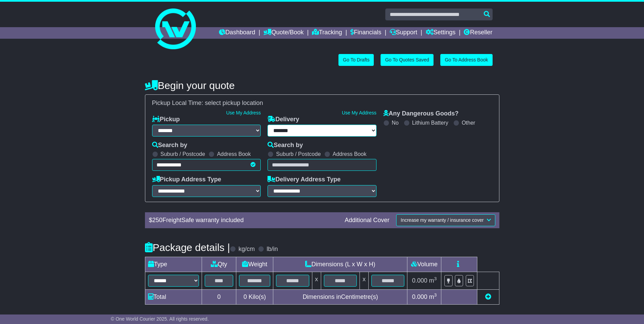 The height and width of the screenshot is (324, 644). Describe the element at coordinates (322, 103) in the screenshot. I see `div: Pickup Local Time:` at that location.